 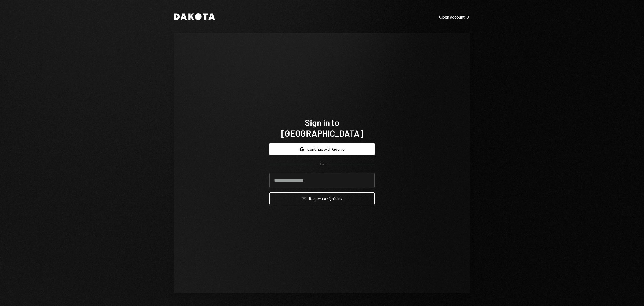 What do you see at coordinates (322, 198) in the screenshot?
I see `button: Request a signinlink` at bounding box center [322, 198].